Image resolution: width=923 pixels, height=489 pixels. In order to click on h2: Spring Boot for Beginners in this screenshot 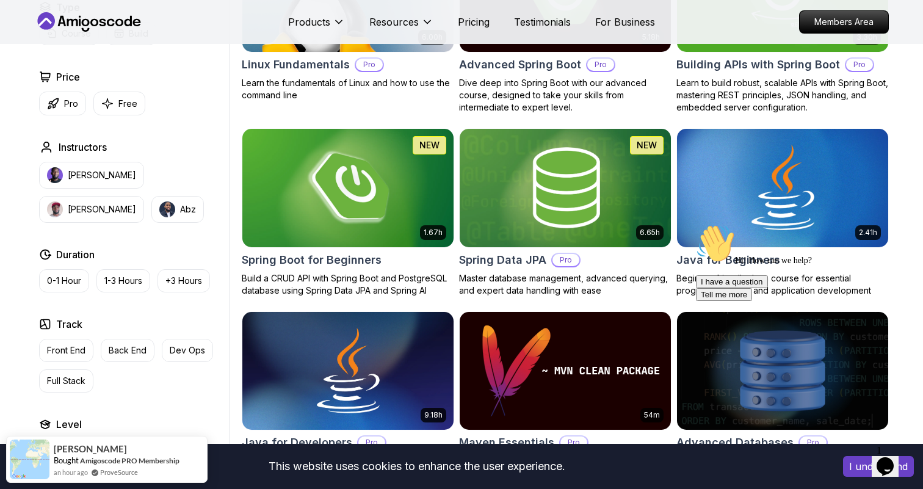, I will do `click(311, 260)`.